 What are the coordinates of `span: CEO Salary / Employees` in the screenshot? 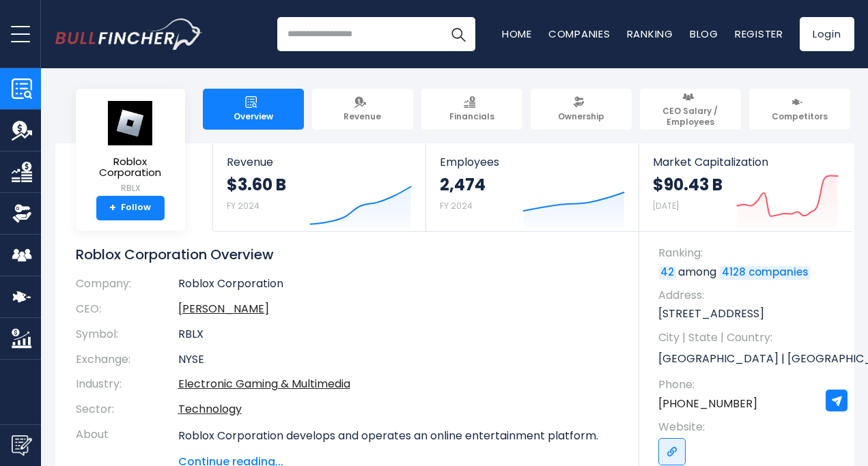 It's located at (691, 116).